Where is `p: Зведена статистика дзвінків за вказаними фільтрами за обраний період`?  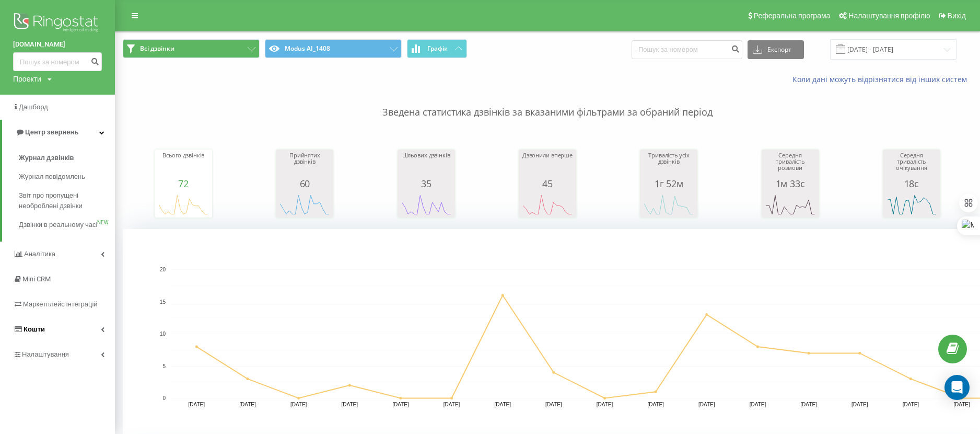
p: Зведена статистика дзвінків за вказаними фільтрами за обраний період is located at coordinates (548, 102).